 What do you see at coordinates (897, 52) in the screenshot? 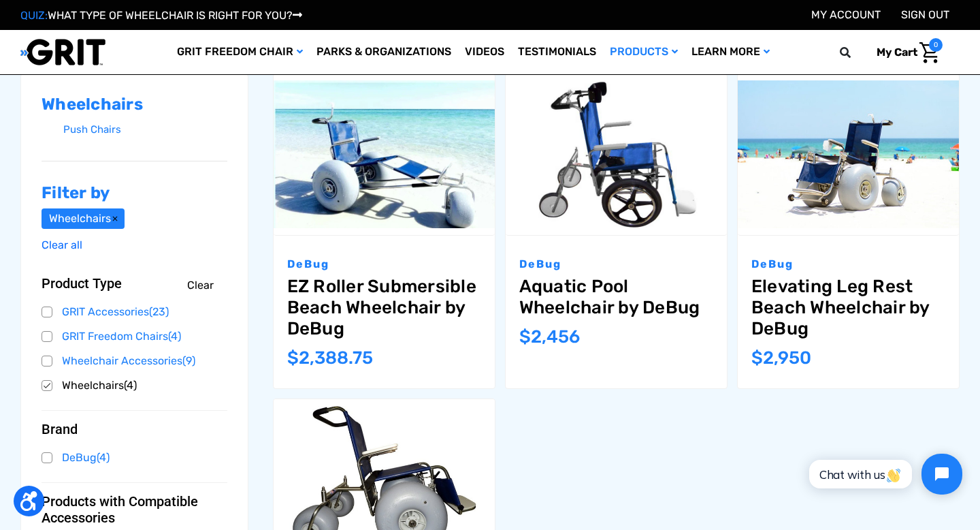
I see `span: My Cart` at bounding box center [897, 52].